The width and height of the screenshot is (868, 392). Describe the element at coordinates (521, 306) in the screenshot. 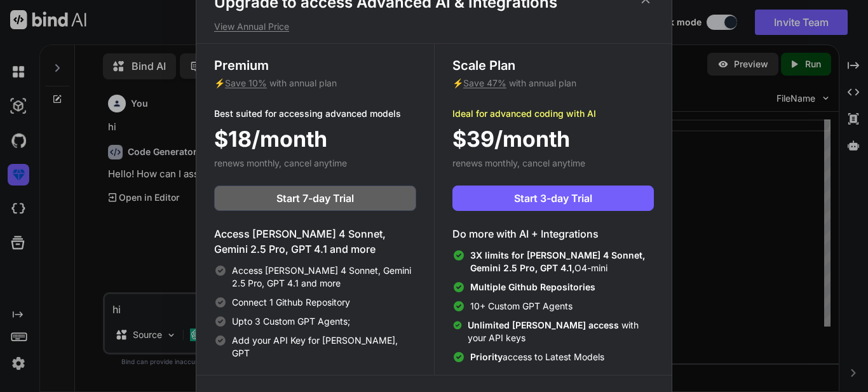

I see `span: 10+ Custom GPT Agents` at that location.